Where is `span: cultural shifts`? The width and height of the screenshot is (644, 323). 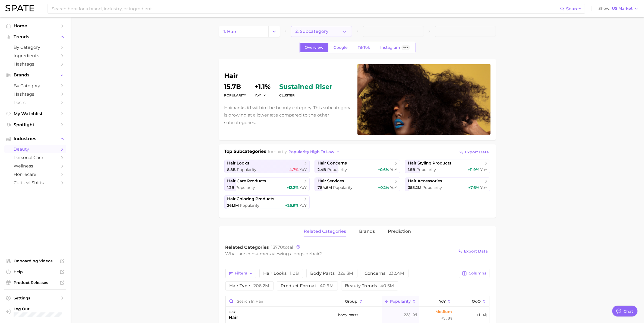 span: cultural shifts is located at coordinates (36, 182).